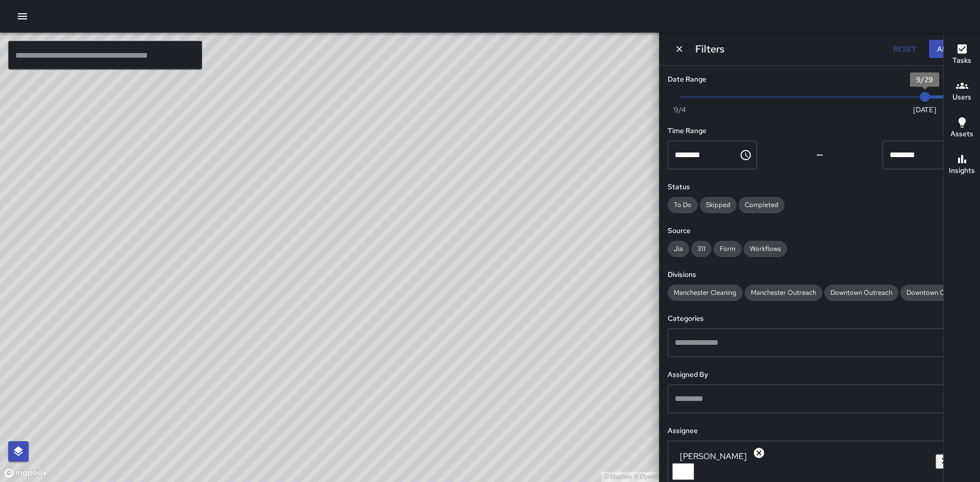 This screenshot has width=980, height=482. I want to click on h6: Time Range, so click(820, 131).